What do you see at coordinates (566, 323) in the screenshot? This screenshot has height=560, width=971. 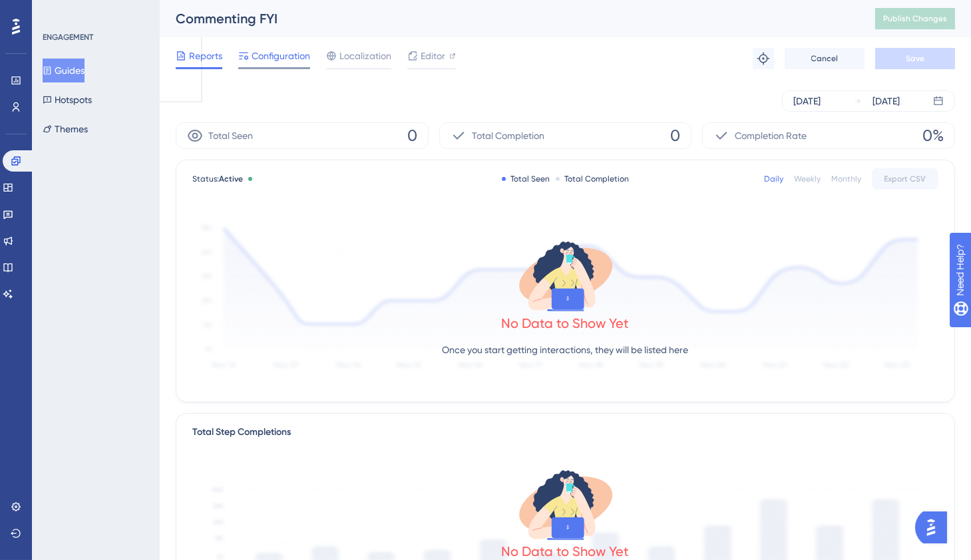 I see `div: No Data to Show Yet` at bounding box center [566, 323].